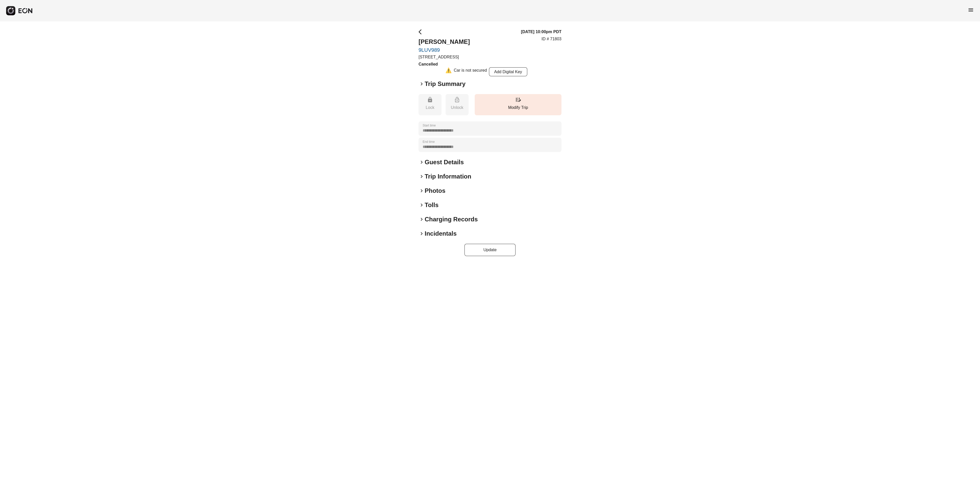  Describe the element at coordinates (448, 176) in the screenshot. I see `h2: Trip Information` at that location.